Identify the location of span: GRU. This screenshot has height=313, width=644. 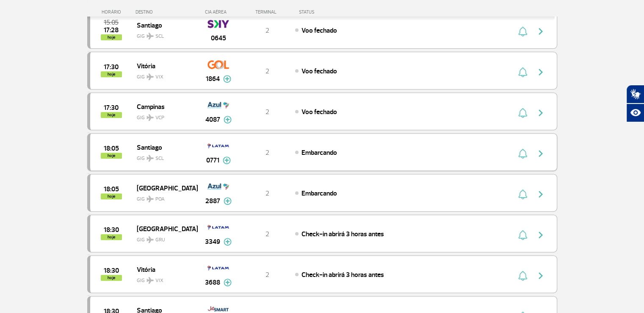
(160, 240).